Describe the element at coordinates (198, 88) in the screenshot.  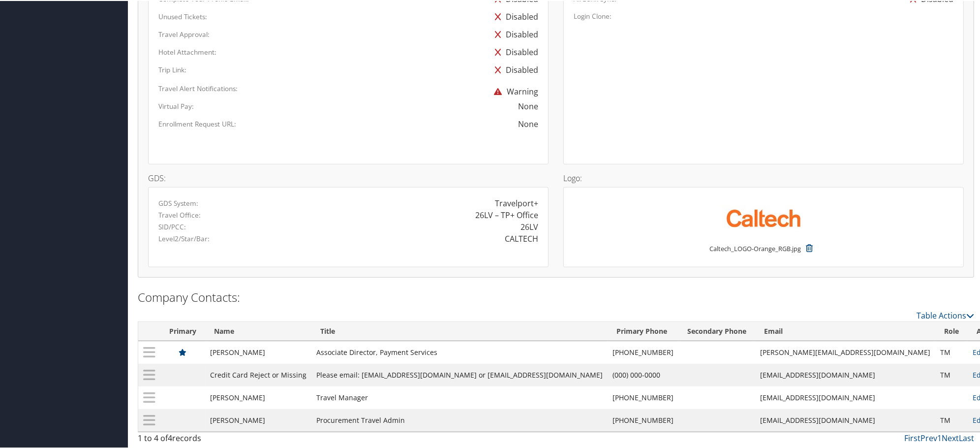
I see `label: Travel Alert Notifications:` at that location.